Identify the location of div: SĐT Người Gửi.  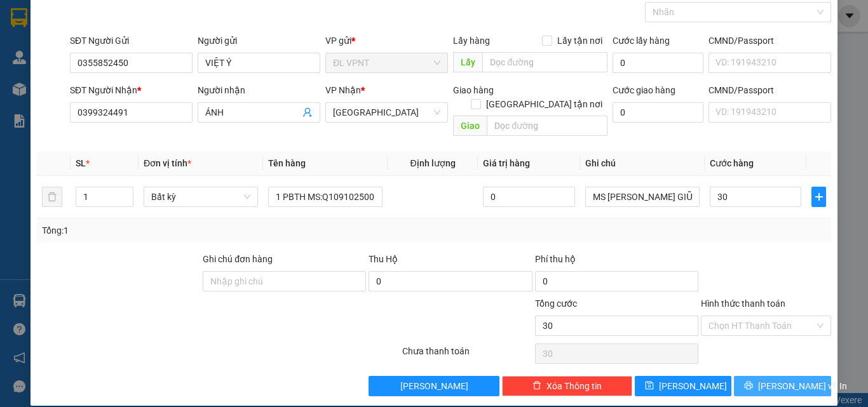
(131, 41).